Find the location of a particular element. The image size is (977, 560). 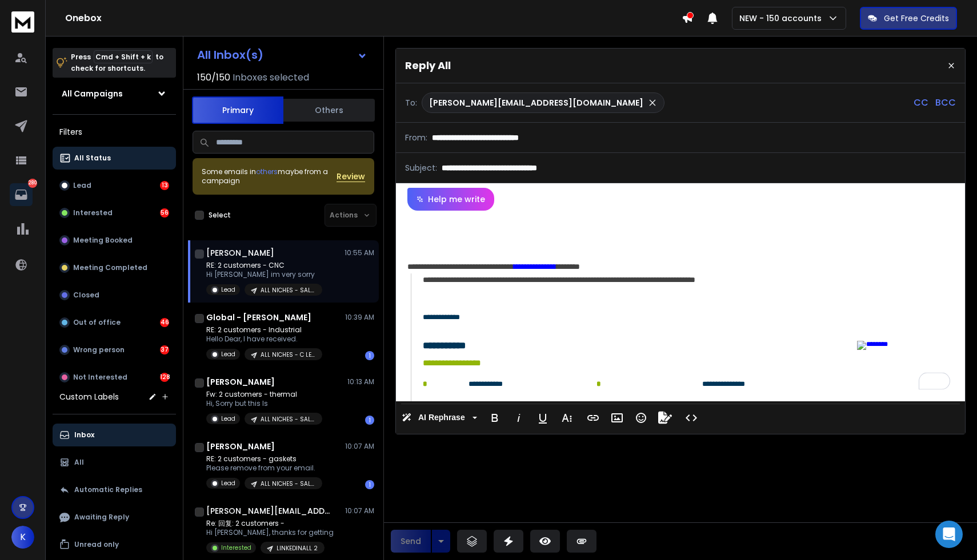

button: Primary is located at coordinates (238, 110).